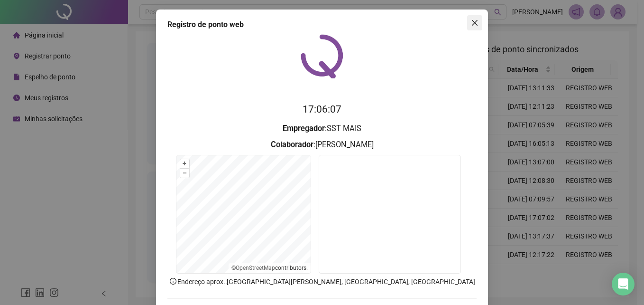  What do you see at coordinates (322, 109) in the screenshot?
I see `time: 17:06:07` at bounding box center [322, 109].